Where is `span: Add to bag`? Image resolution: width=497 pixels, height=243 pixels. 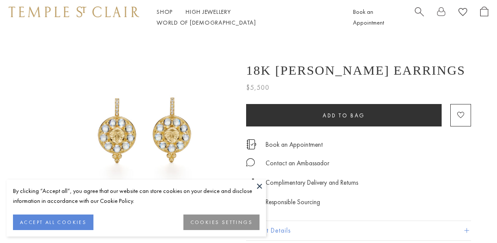 span: Add to bag is located at coordinates (344, 115).